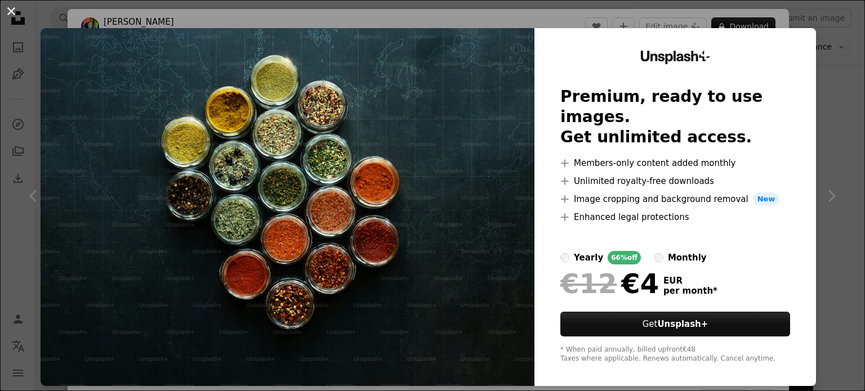 The height and width of the screenshot is (391, 865). I want to click on button: GetUnsplash+, so click(675, 324).